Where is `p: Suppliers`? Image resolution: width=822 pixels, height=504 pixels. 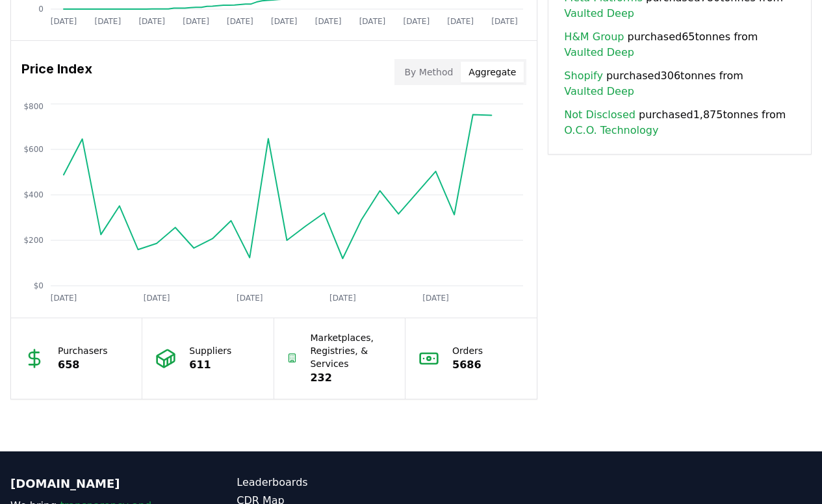
p: Suppliers is located at coordinates (210, 350).